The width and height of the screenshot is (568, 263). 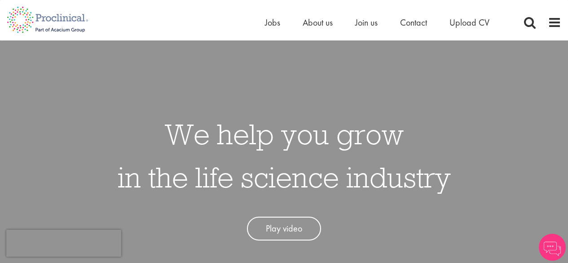 I want to click on h1: We help you grow in the life science industry, so click(x=284, y=155).